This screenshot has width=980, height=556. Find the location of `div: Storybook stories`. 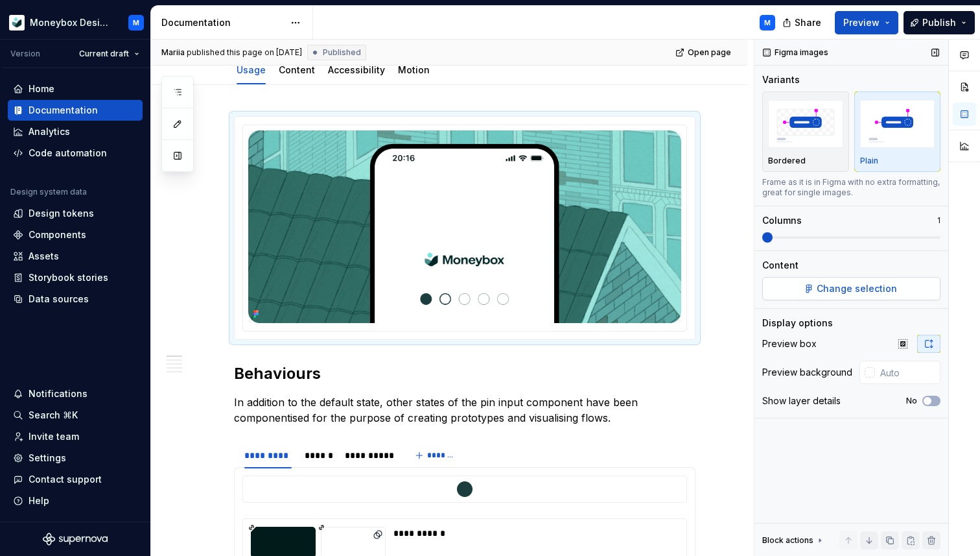

div: Storybook stories is located at coordinates (68, 278).